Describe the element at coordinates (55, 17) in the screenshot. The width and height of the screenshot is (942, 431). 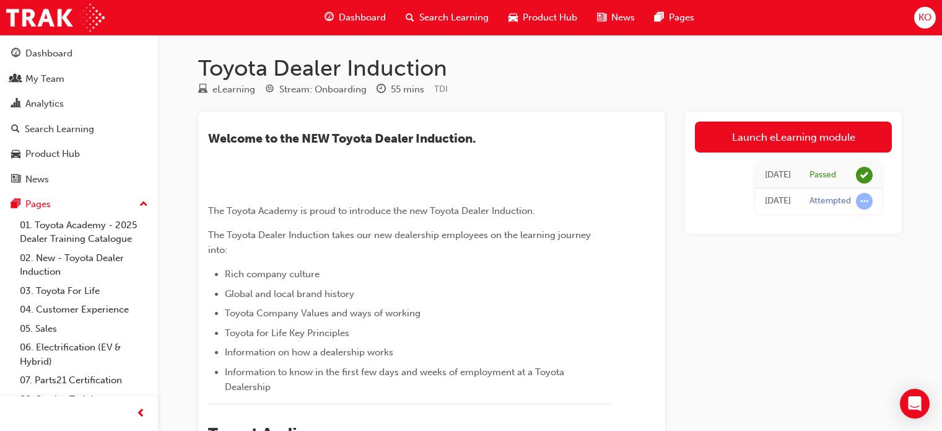
I see `a: Trak` at that location.